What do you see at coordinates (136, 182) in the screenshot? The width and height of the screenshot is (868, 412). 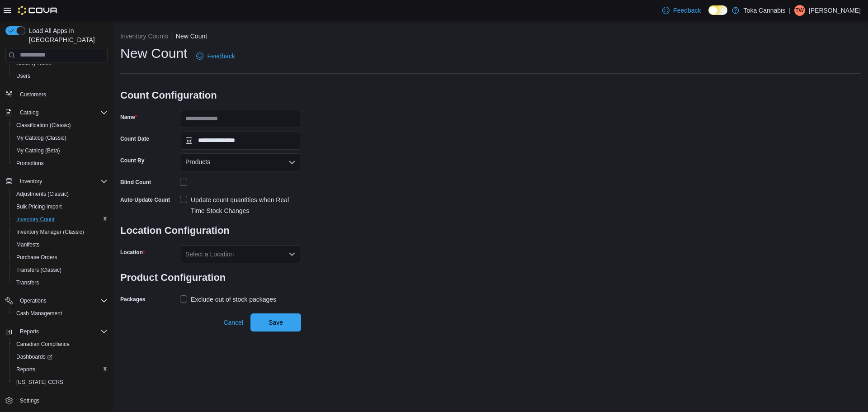 I see `div: Blind Count` at bounding box center [136, 182].